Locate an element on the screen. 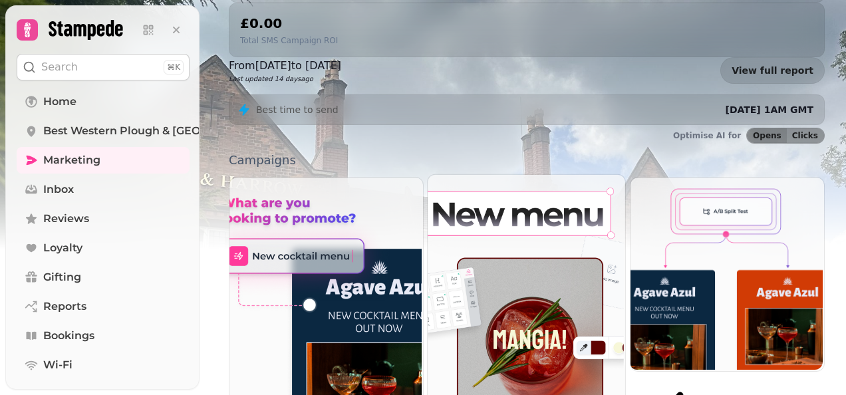  button: Search⌘K is located at coordinates (103, 67).